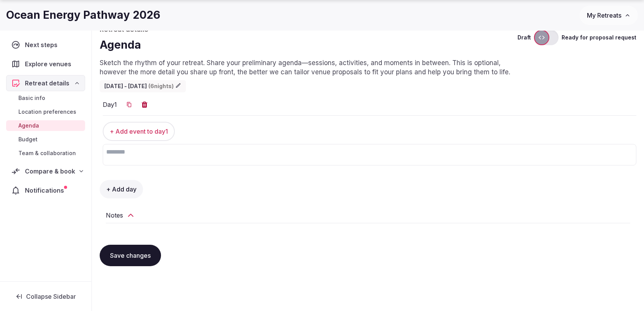 The height and width of the screenshot is (311, 644). Describe the element at coordinates (45, 64) in the screenshot. I see `a: Explore venues` at that location.